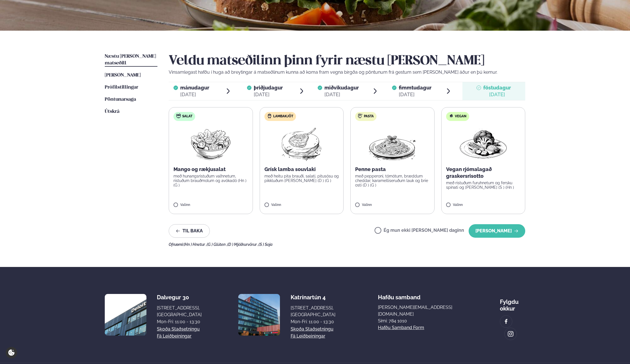  I want to click on img: Vegan.svg, so click(451, 116).